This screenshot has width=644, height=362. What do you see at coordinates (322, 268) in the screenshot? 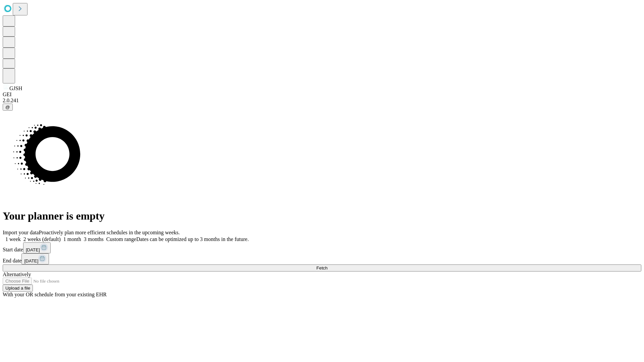
I see `span: Fetch` at bounding box center [322, 268].